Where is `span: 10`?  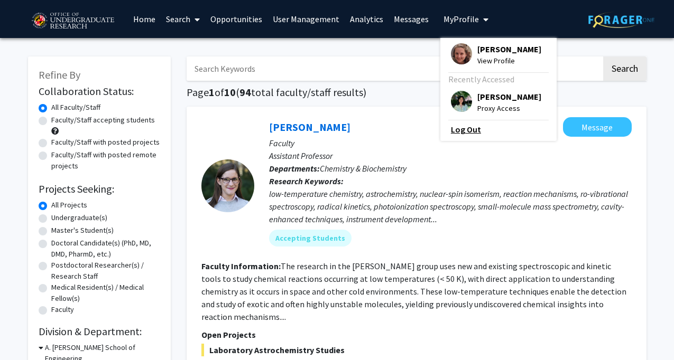
span: 10 is located at coordinates (230, 92).